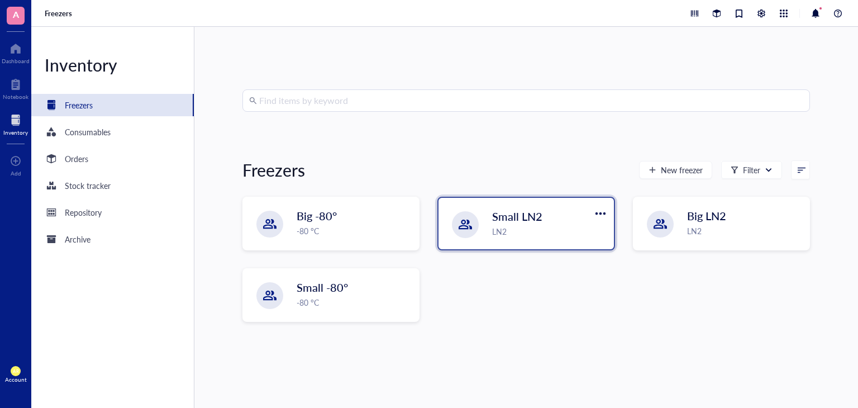 Image resolution: width=858 pixels, height=408 pixels. I want to click on div: Dashboard, so click(16, 61).